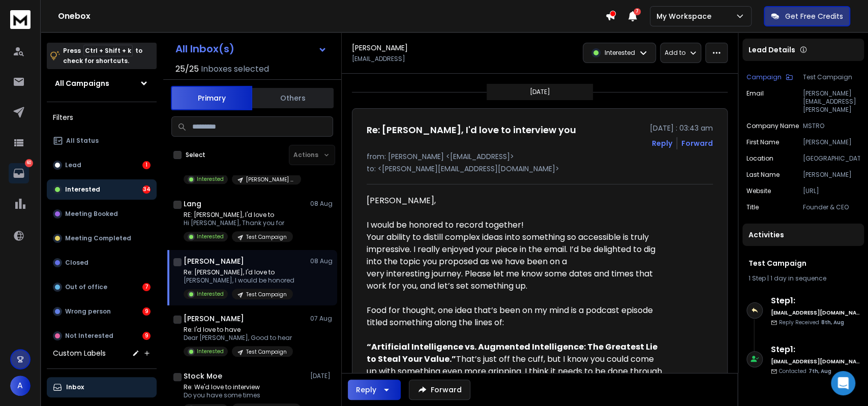  What do you see at coordinates (187, 69) in the screenshot?
I see `span: 25 / 25` at bounding box center [187, 69].